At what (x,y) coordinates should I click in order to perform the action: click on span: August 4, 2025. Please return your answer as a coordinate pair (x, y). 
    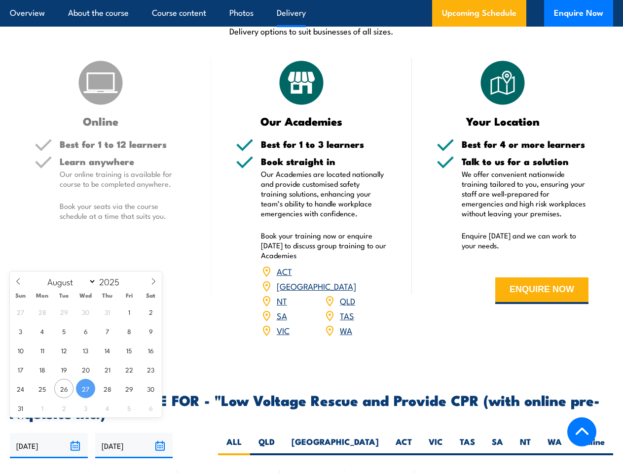
    Looking at the image, I should click on (42, 331).